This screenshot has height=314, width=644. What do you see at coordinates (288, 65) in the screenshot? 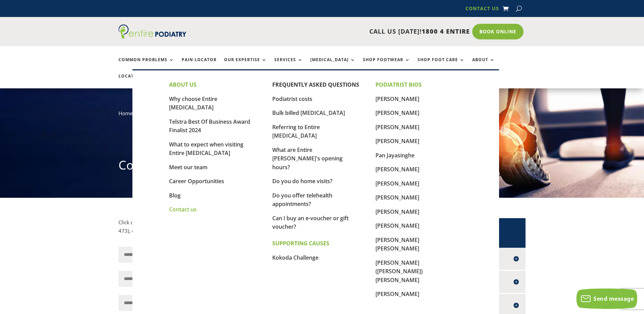
I see `a: Services` at bounding box center [288, 65].